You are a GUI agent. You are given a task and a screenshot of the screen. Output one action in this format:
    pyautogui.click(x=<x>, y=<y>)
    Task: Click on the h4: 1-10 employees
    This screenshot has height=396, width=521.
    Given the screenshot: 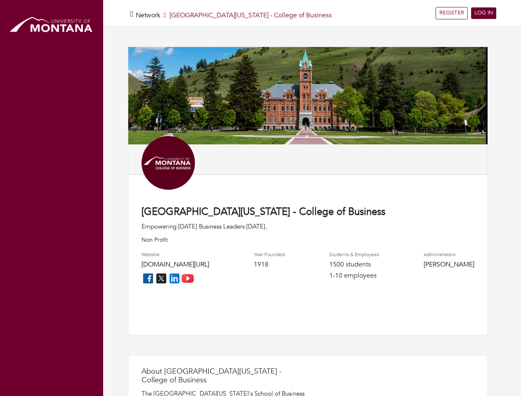 What is the action you would take?
    pyautogui.click(x=354, y=276)
    